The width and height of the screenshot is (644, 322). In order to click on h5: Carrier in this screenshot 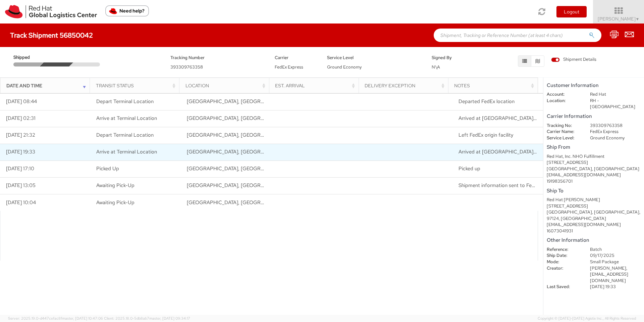, I will do `click(296, 57)`.